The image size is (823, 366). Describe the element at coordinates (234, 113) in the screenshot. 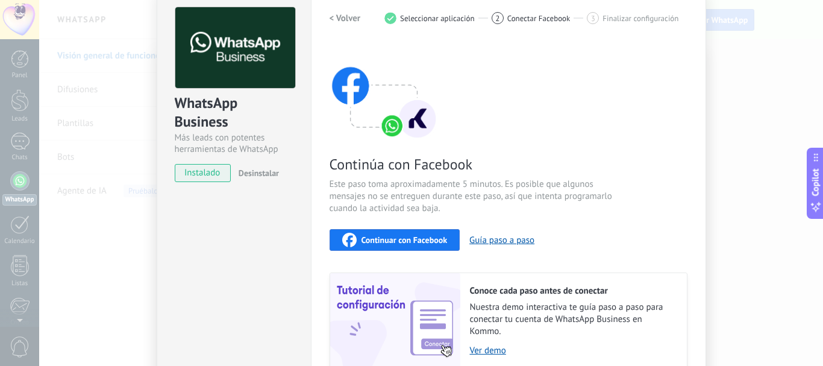

I see `div: WhatsApp Business` at that location.